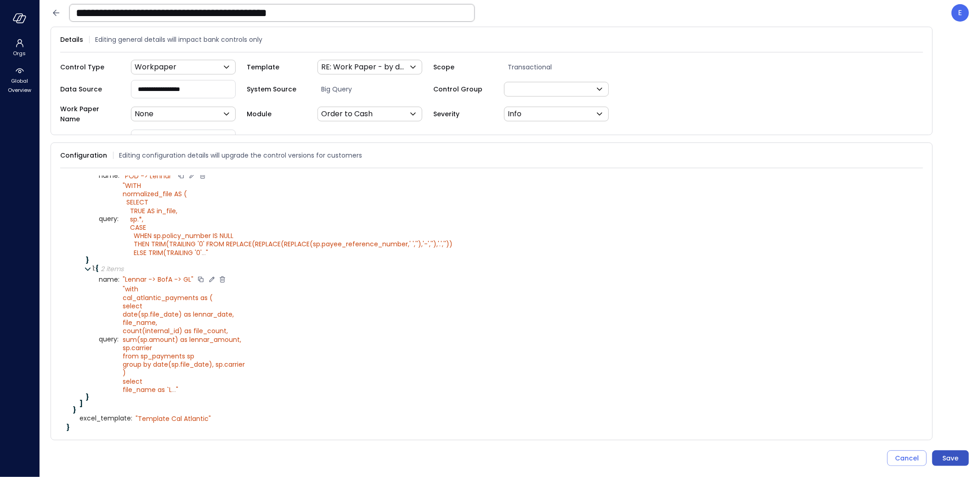 Image resolution: width=980 pixels, height=477 pixels. Describe the element at coordinates (240, 155) in the screenshot. I see `span: Editing configuration details will upgrade the control versions for customers` at that location.